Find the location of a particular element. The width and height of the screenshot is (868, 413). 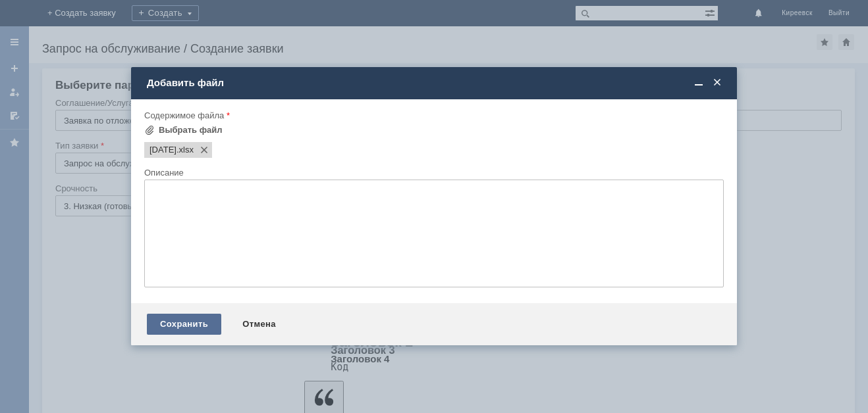

div: Описание is located at coordinates (433, 172).